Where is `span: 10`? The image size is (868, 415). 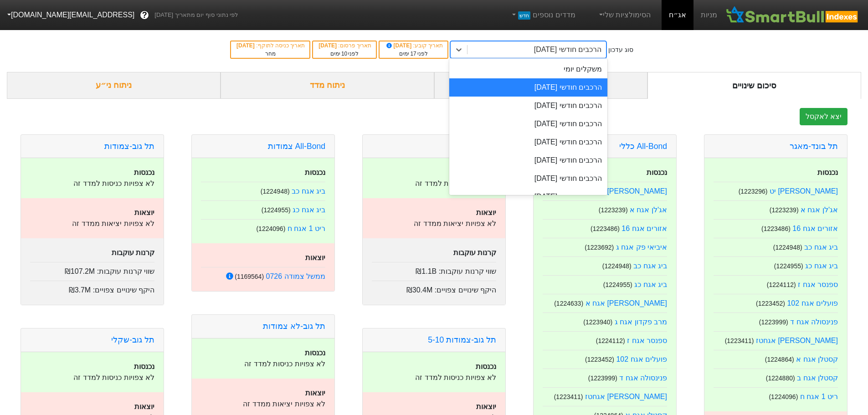
span: 10 is located at coordinates (344, 54).